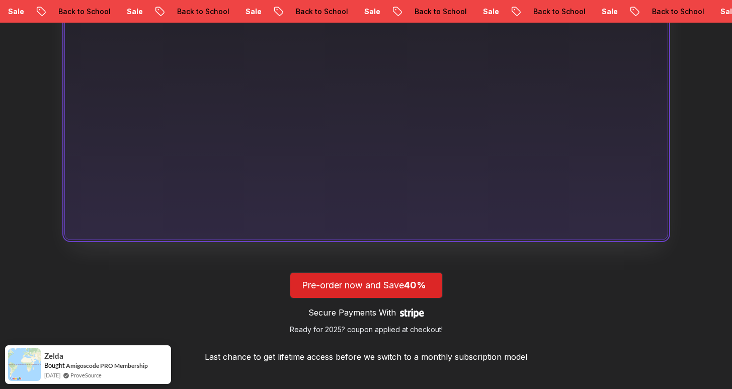  Describe the element at coordinates (107, 365) in the screenshot. I see `a: Amigoscode PRO Membership` at that location.